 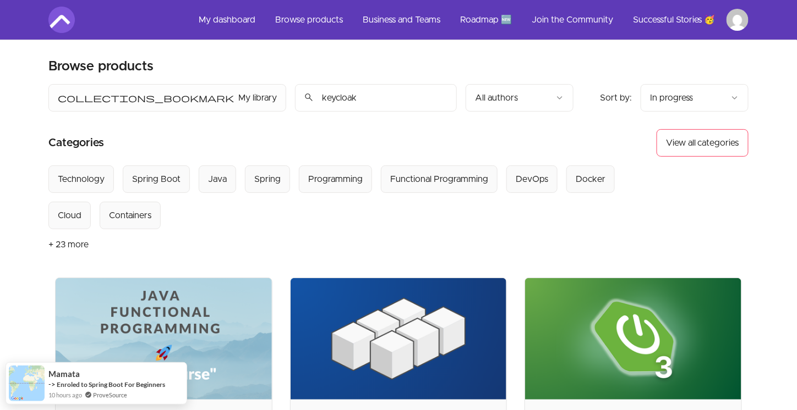 What do you see at coordinates (633, 339) in the screenshot?
I see `img: Product image for Spring Boot For Beginners` at bounding box center [633, 339].